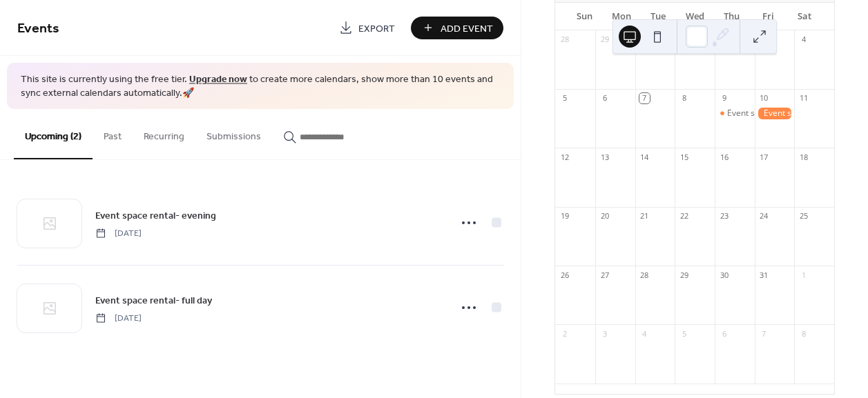 This screenshot has width=868, height=398. Describe the element at coordinates (113, 133) in the screenshot. I see `button: Past` at that location.